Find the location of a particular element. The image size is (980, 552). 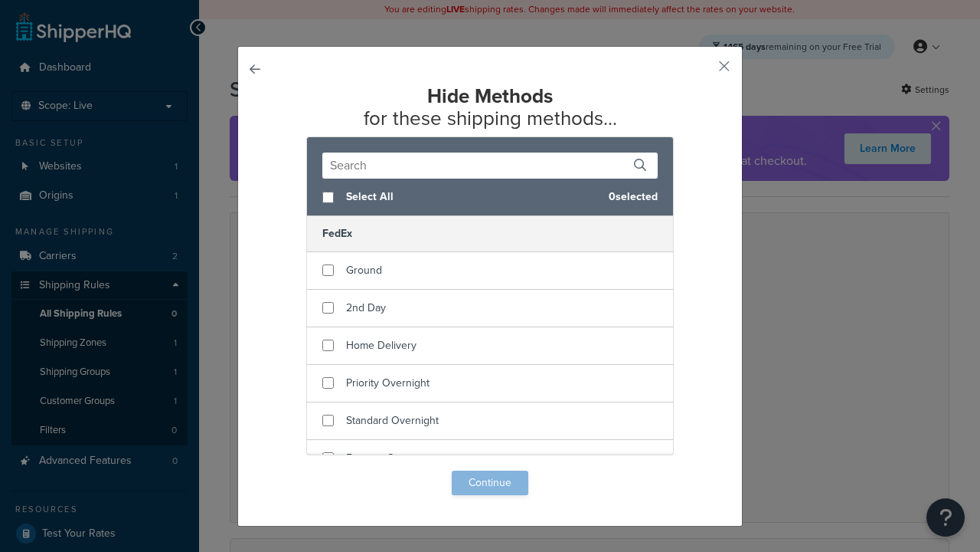

span: Standard Overnight is located at coordinates (393, 420).